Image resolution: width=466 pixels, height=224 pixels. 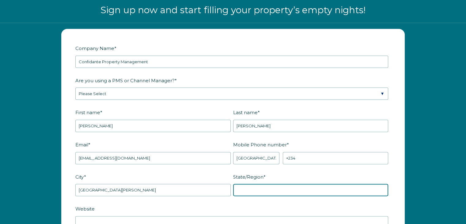 I want to click on span: Are you using a PMS or Channel Manager?, so click(x=125, y=80).